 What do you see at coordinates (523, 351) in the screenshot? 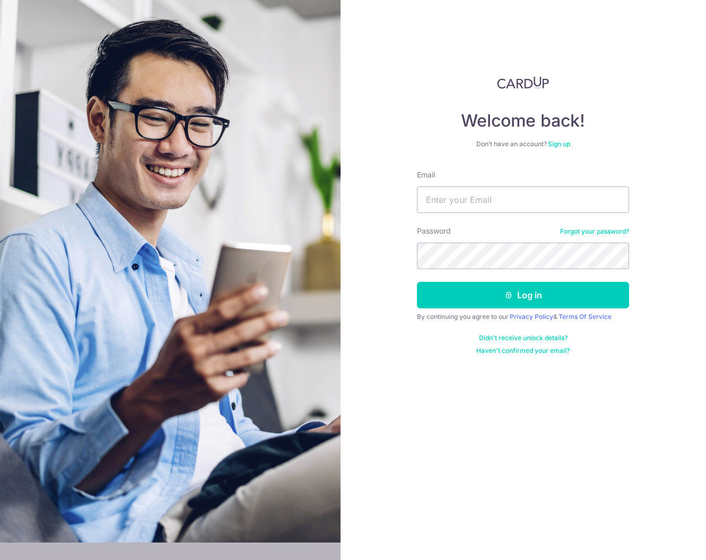
I see `a: Haven't confirmed your email?` at bounding box center [523, 351].